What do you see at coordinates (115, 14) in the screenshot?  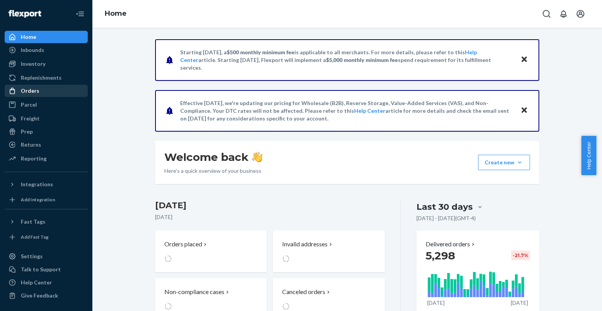 I see `ol: breadcrumbs` at bounding box center [115, 14].